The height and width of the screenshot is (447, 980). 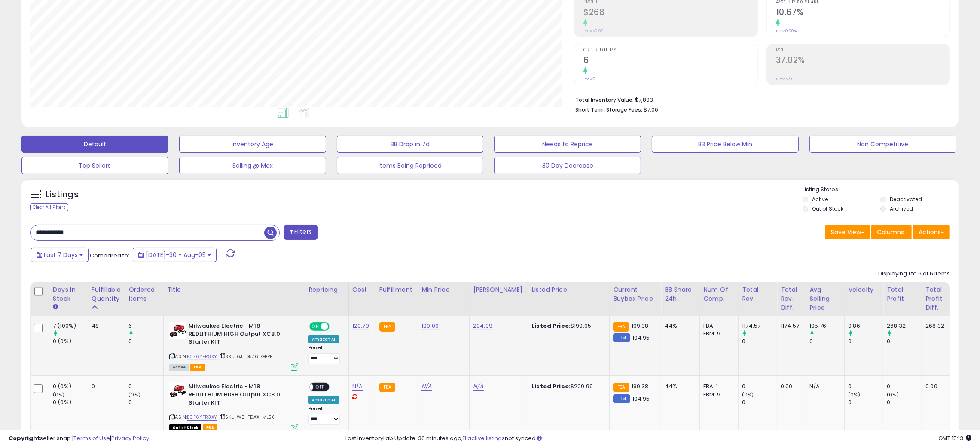 I want to click on span: ROI, so click(x=863, y=50).